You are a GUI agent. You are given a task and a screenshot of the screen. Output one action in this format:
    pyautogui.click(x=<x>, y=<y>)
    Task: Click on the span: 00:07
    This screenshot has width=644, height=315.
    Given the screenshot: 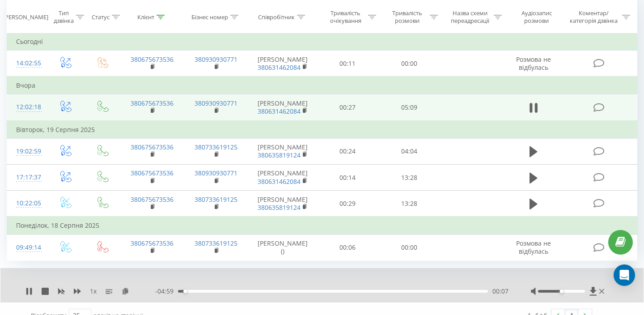 What is the action you would take?
    pyautogui.click(x=500, y=291)
    